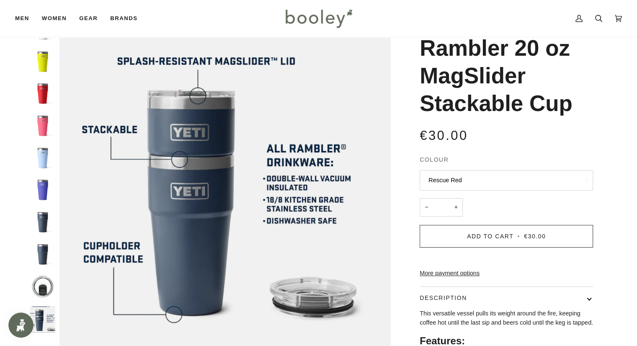  Describe the element at coordinates (43, 286) in the screenshot. I see `img: Yeti Rambler 20 oz MagSlider Stackable Cup - Booley Galway` at that location.